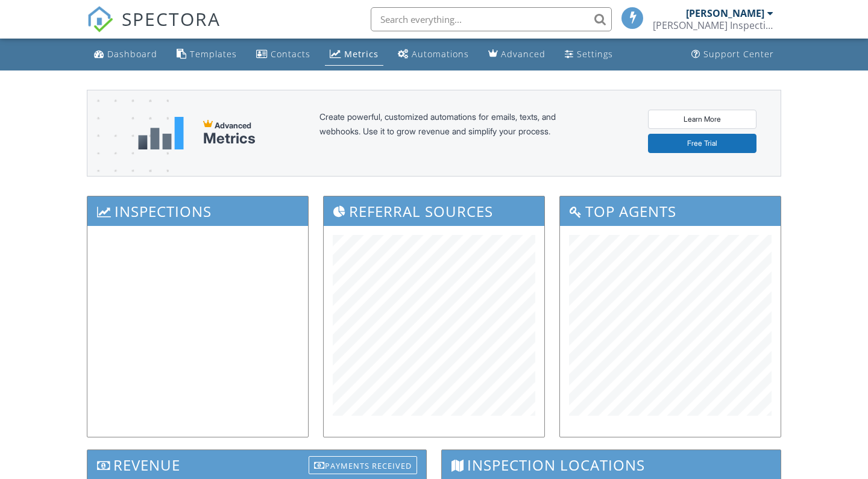 The image size is (868, 479). What do you see at coordinates (132, 54) in the screenshot?
I see `div: Dashboard` at bounding box center [132, 54].